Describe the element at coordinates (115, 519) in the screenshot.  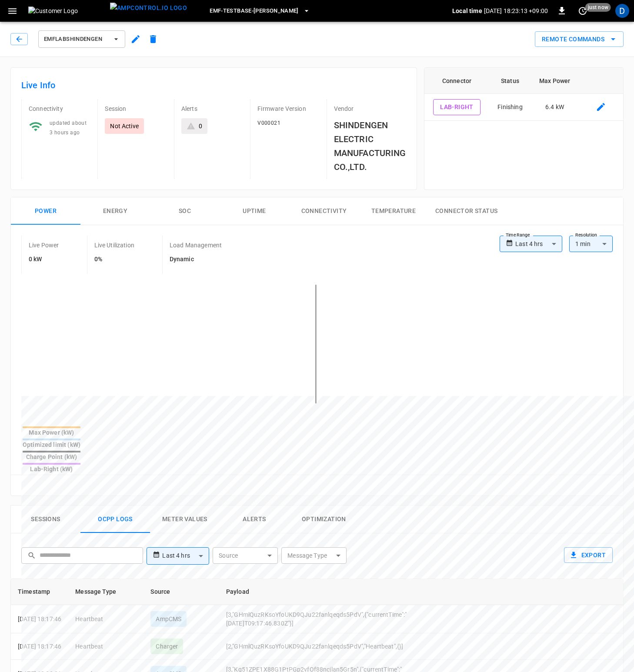
I see `button: Ocpp logs` at that location.